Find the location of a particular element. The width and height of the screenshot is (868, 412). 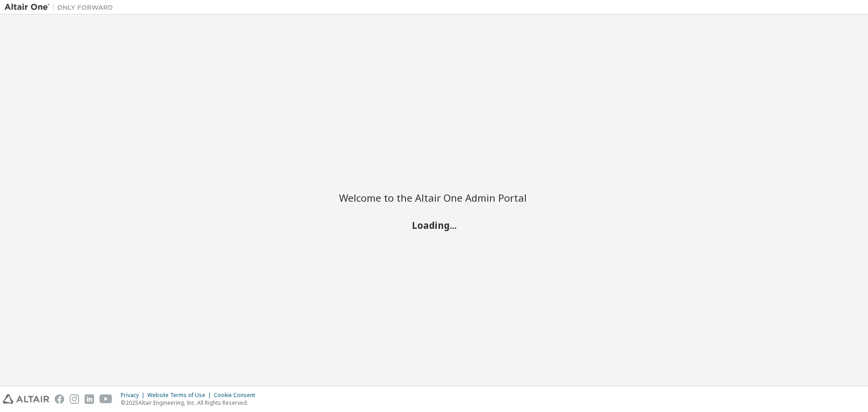

p: © 2025 Altair Engineering, Inc. All Rights Reserved. is located at coordinates (190, 403).